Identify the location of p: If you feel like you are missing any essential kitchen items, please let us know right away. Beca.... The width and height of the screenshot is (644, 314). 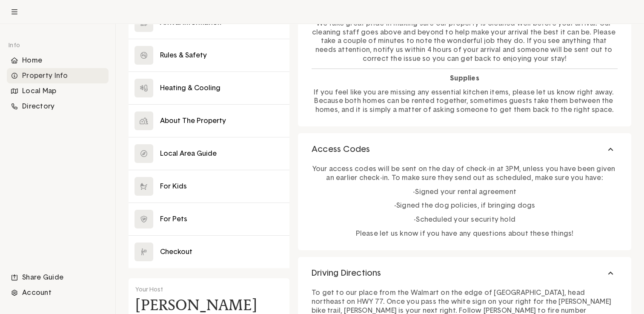
(465, 102).